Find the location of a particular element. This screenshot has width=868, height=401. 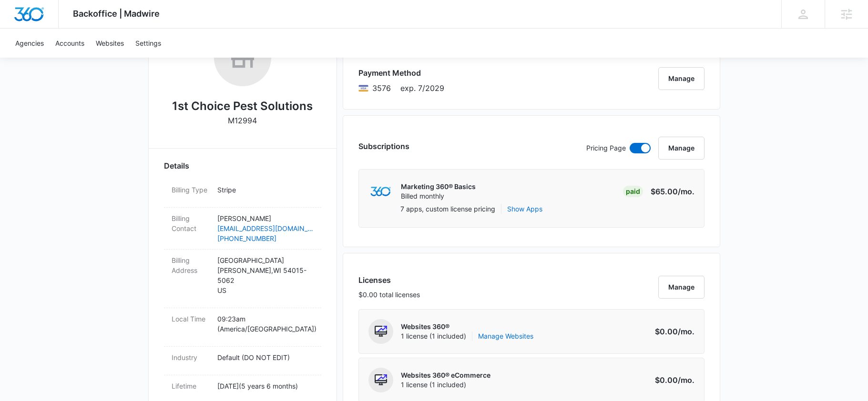

p: 7 apps, custom license pricing is located at coordinates (447, 209).